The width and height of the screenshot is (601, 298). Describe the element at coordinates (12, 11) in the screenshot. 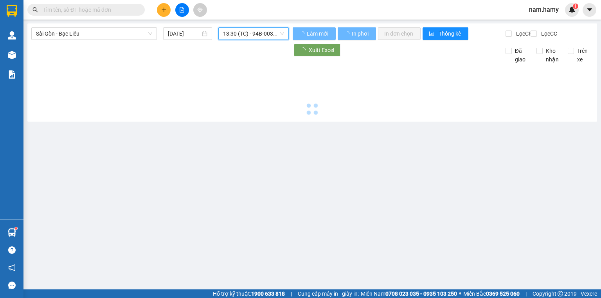

I see `img: logo-vxr` at that location.